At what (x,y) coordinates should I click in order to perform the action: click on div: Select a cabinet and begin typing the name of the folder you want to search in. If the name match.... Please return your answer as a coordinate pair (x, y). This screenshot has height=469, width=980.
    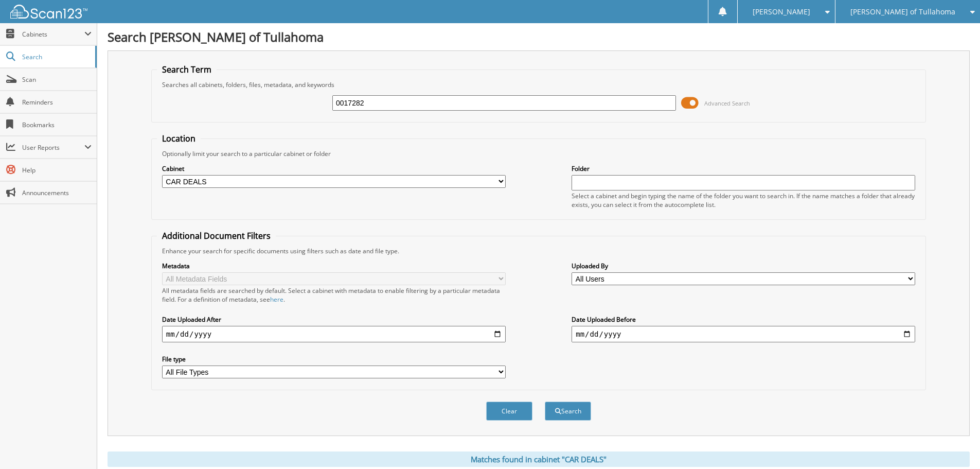
    Looking at the image, I should click on (743, 200).